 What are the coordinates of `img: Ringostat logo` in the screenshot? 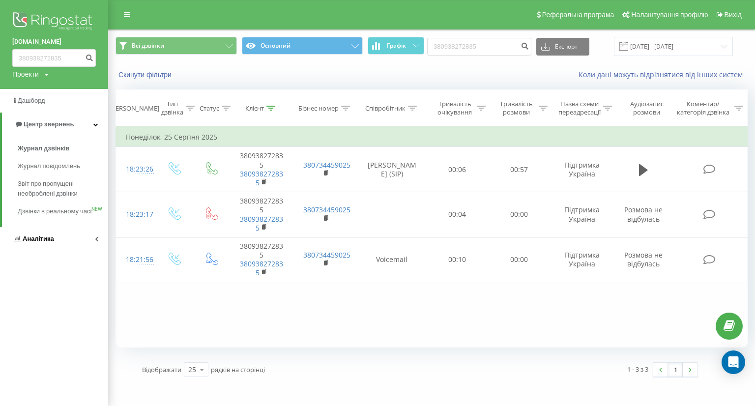 It's located at (54, 22).